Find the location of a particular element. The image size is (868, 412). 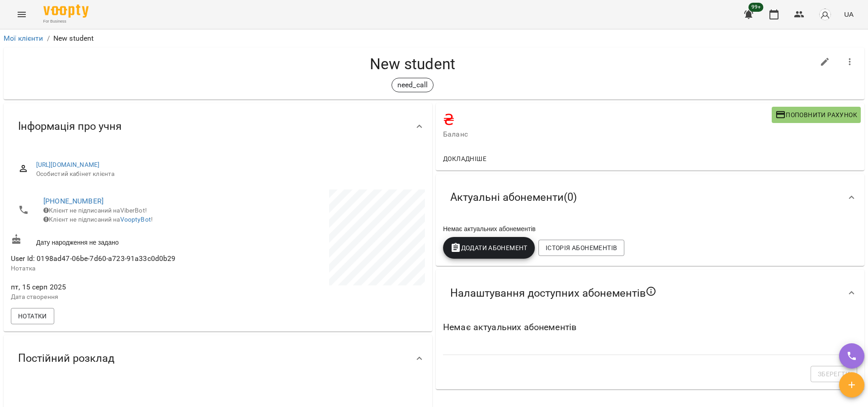

span: Клієнт не підписаний на ! is located at coordinates (98, 219).